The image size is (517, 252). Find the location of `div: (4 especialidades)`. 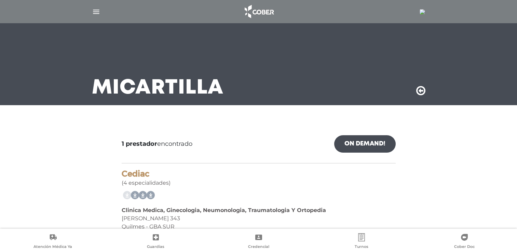

div: (4 especialidades) is located at coordinates (258, 178).